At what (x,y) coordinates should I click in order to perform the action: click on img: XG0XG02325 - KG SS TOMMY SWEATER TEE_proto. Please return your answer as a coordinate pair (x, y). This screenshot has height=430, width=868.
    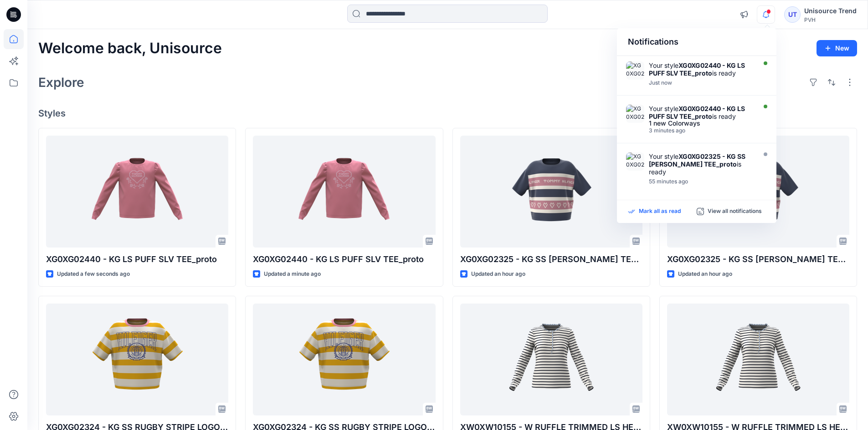
    Looking at the image, I should click on (635, 162).